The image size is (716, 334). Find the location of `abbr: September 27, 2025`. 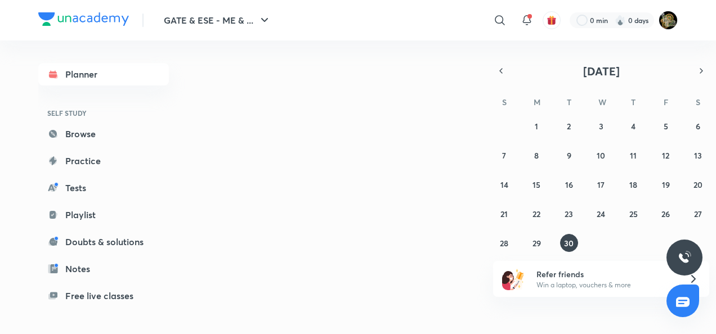

abbr: September 27, 2025 is located at coordinates (698, 214).